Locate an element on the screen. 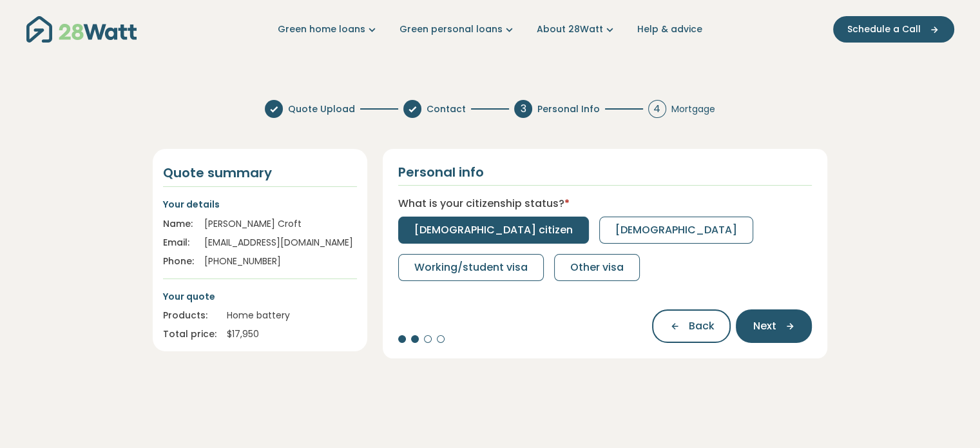 The image size is (980, 448). nav: Main navigation is located at coordinates (490, 29).